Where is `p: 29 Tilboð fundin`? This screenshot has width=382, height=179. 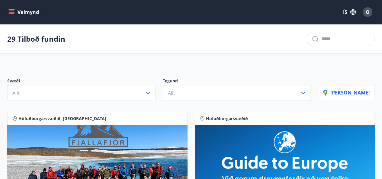
p: 29 Tilboð fundin is located at coordinates (36, 39).